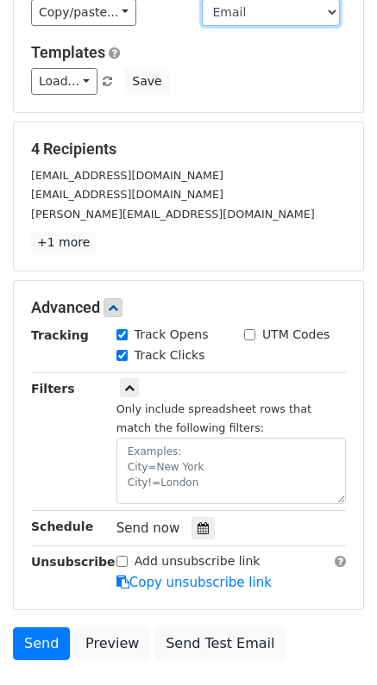  Describe the element at coordinates (73, 562) in the screenshot. I see `strong: Unsubscribe` at that location.